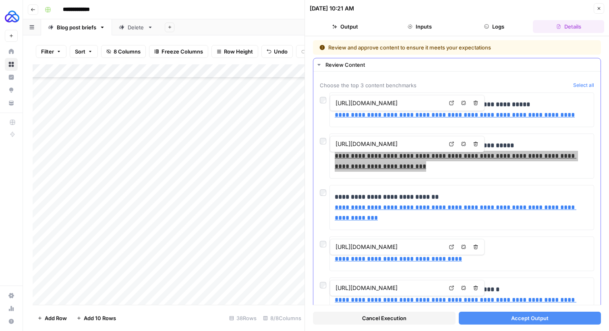 This screenshot has height=331, width=609. I want to click on a: Browse, so click(11, 64).